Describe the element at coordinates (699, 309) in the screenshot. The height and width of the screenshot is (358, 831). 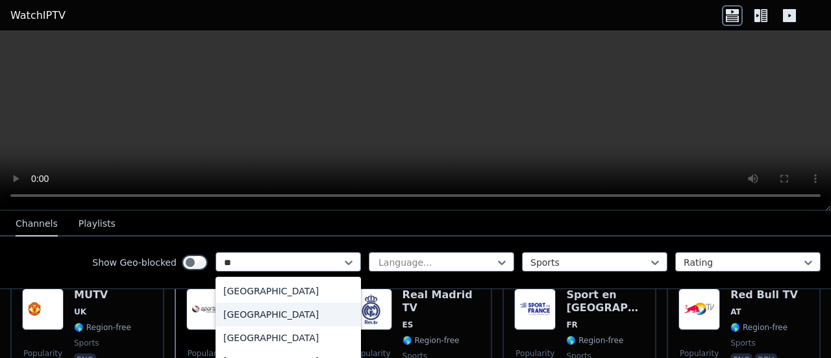
I see `img: Red Bull TV` at that location.